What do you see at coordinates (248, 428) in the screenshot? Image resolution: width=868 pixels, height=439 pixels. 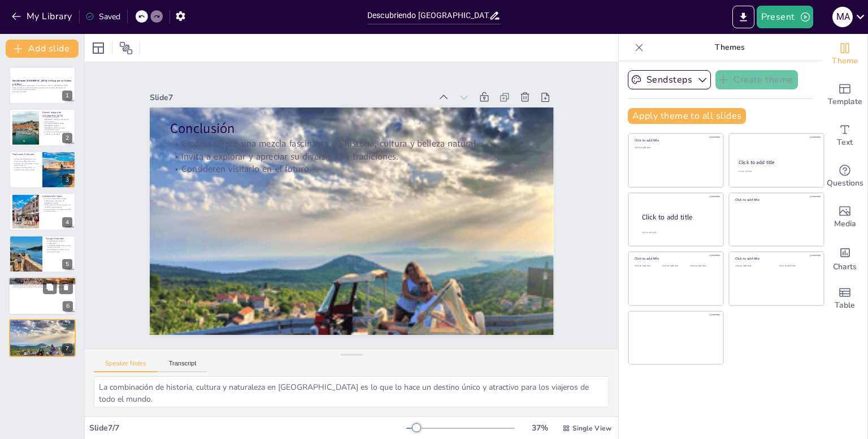 I see `div: Slide 7 / 7` at bounding box center [248, 428].